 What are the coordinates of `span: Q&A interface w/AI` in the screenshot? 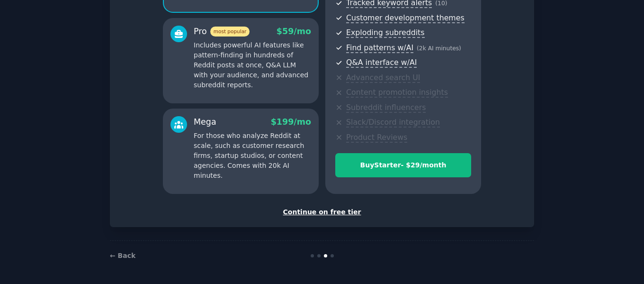 It's located at (381, 63).